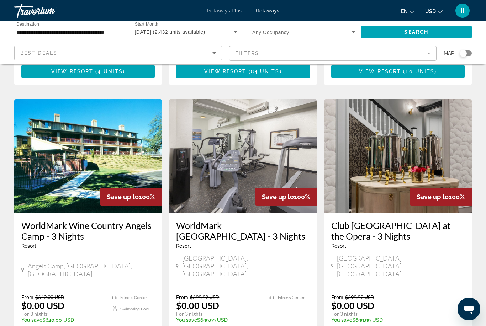 The width and height of the screenshot is (486, 326). Describe the element at coordinates (268, 11) in the screenshot. I see `span: Getaways` at that location.